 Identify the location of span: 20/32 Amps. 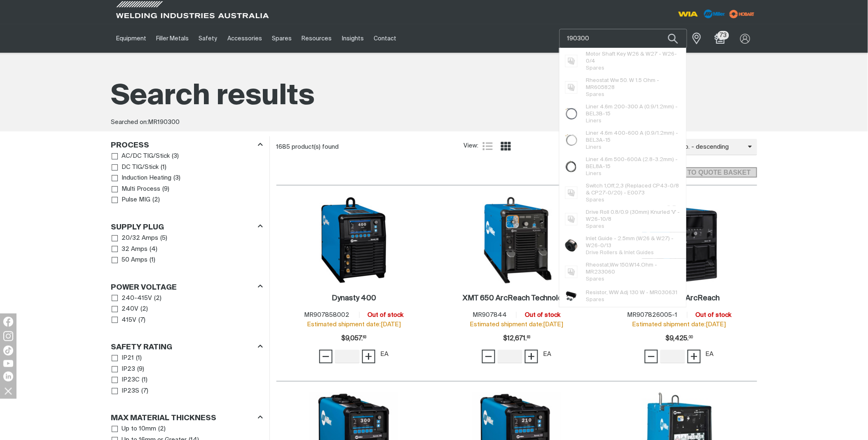
(140, 239).